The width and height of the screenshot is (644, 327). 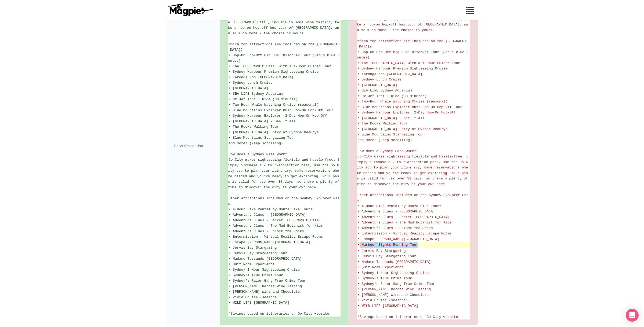 What do you see at coordinates (190, 10) in the screenshot?
I see `img: logo-ab69f6fb50320c5b225c76a69d11143b.png` at bounding box center [190, 10].